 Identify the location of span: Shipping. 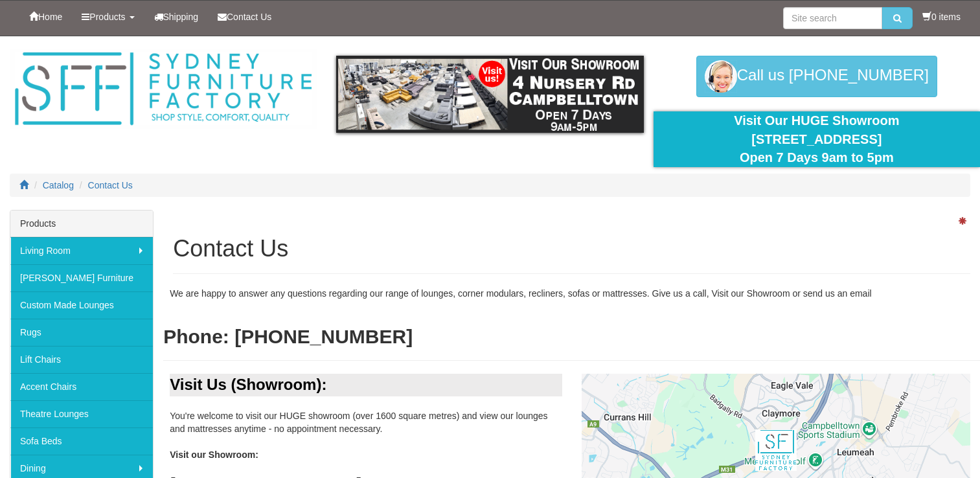
(180, 17).